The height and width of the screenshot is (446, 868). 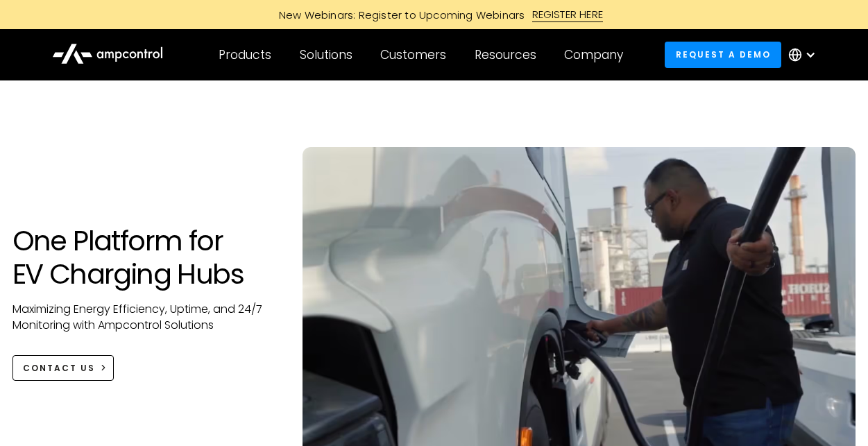 I want to click on div: Resources, so click(x=505, y=55).